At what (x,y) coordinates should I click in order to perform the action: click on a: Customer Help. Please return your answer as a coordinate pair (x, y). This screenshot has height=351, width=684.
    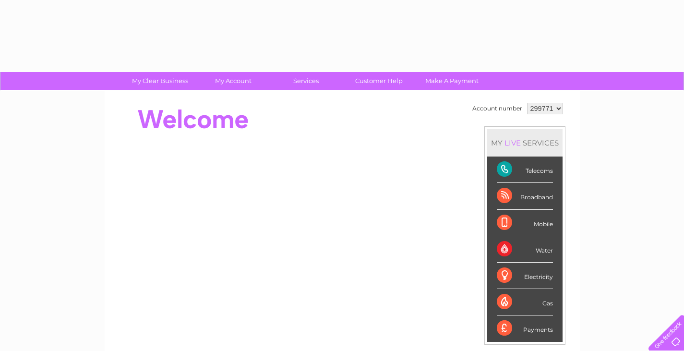
    Looking at the image, I should click on (379, 81).